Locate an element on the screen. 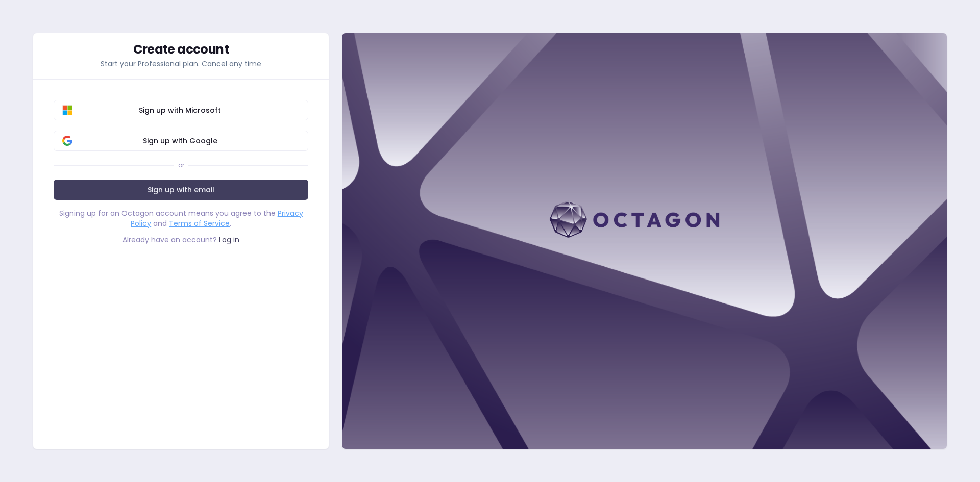 The width and height of the screenshot is (980, 482). div: or is located at coordinates (181, 165).